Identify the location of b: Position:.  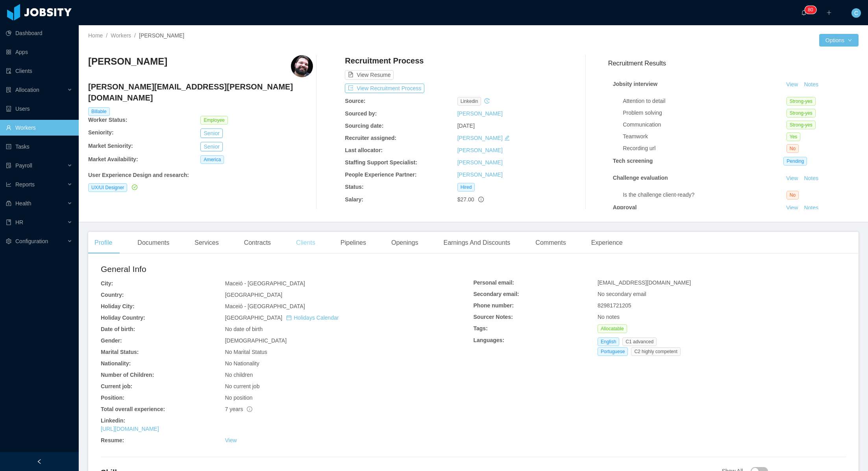
(113, 397).